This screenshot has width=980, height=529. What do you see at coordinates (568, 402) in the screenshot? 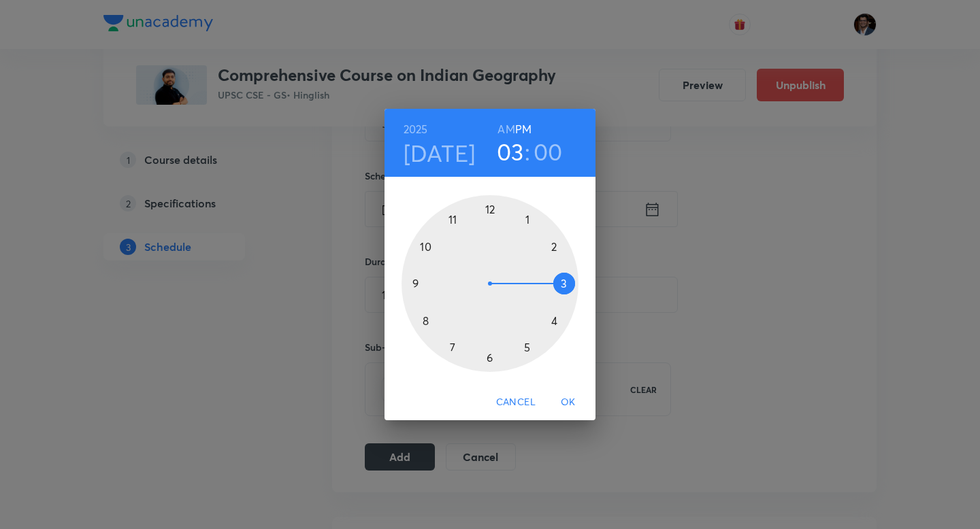
I see `button: OK` at bounding box center [568, 402].